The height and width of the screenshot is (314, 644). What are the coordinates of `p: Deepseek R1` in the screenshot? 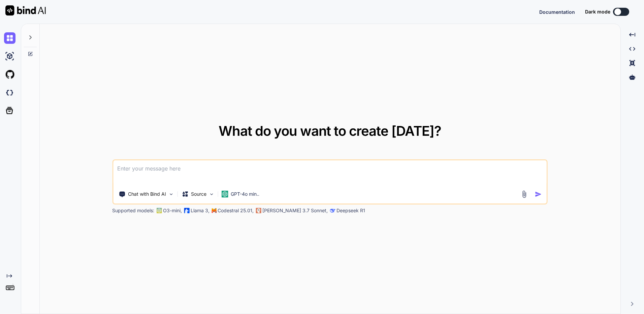 It's located at (351, 211).